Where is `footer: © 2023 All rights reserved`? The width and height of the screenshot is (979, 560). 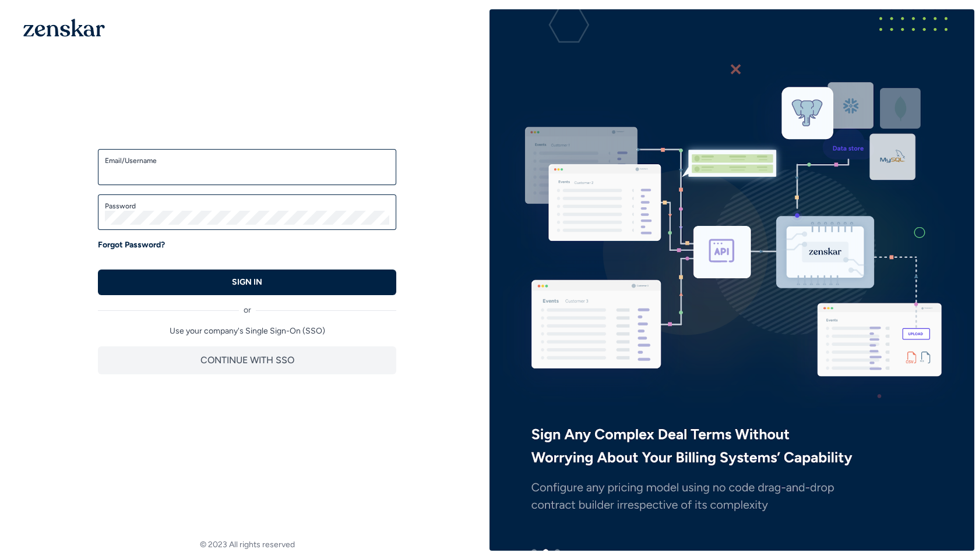 footer: © 2023 All rights reserved is located at coordinates (247, 545).